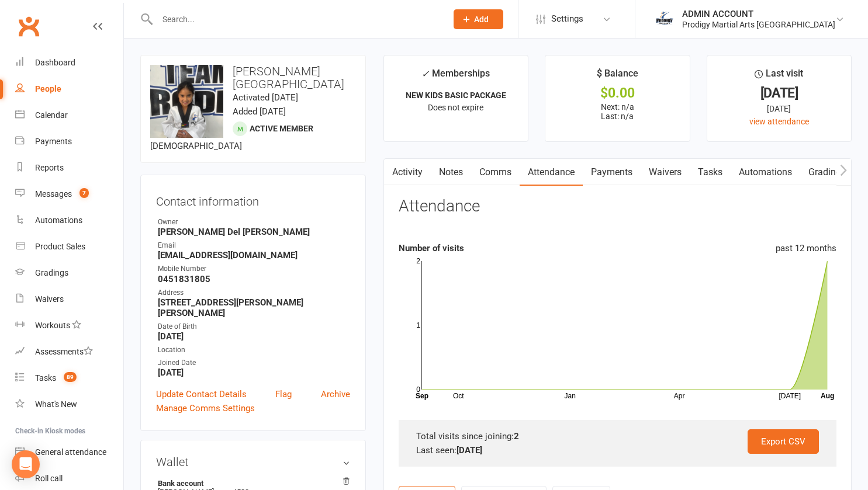  What do you see at coordinates (478, 19) in the screenshot?
I see `button: Add` at bounding box center [478, 19].